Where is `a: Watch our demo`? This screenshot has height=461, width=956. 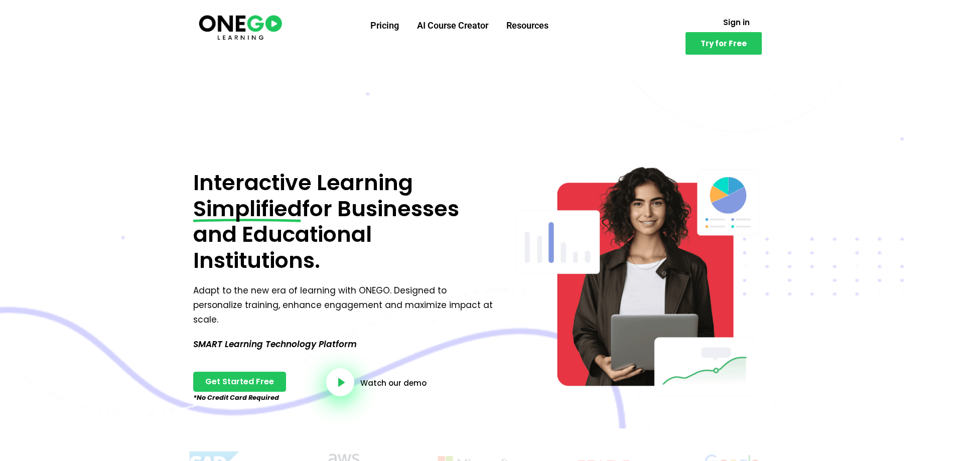
a: Watch our demo is located at coordinates (394, 383).